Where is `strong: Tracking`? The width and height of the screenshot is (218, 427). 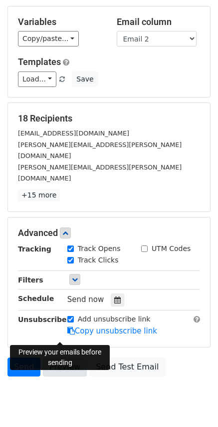 strong: Tracking is located at coordinates (34, 249).